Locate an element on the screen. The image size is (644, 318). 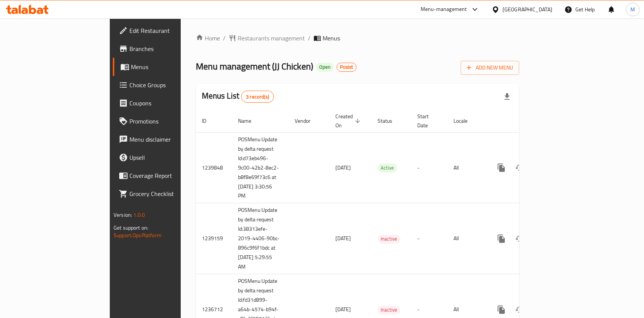
a: Promotions is located at coordinates (165, 121).